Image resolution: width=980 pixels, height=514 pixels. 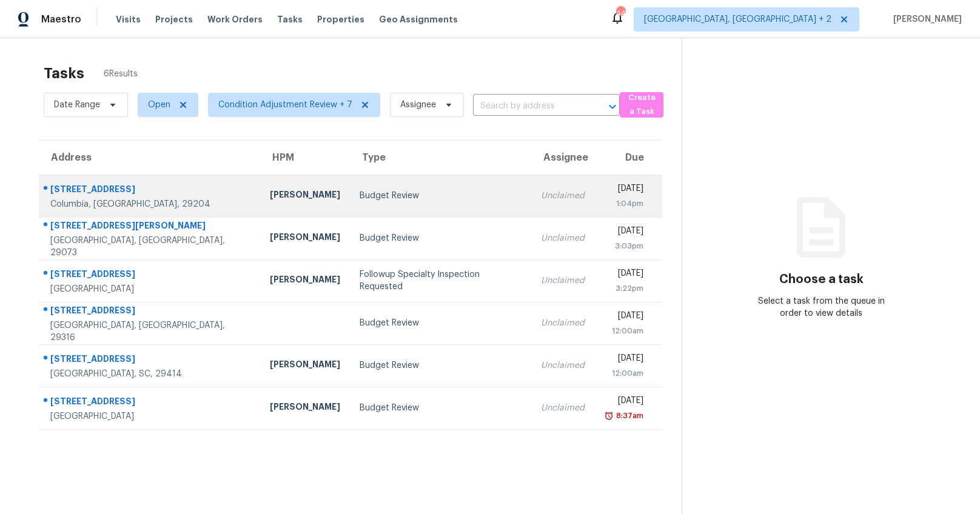 I want to click on th: Assignee, so click(x=563, y=158).